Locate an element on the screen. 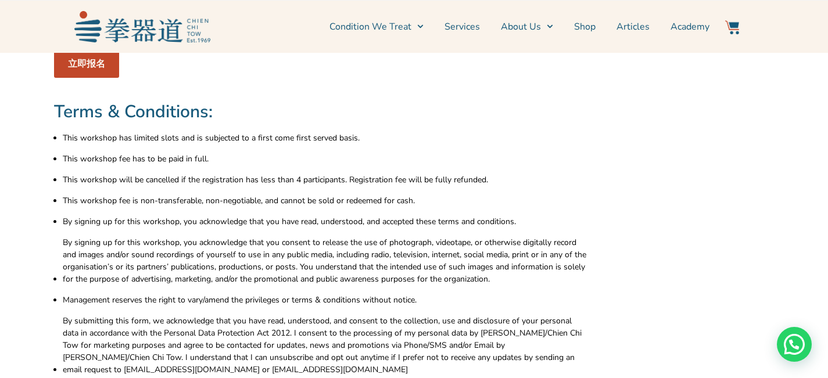 The width and height of the screenshot is (828, 378). span: By submitting this form, we acknowledge that you have read, understood, and consent to the collec... is located at coordinates (325, 345).